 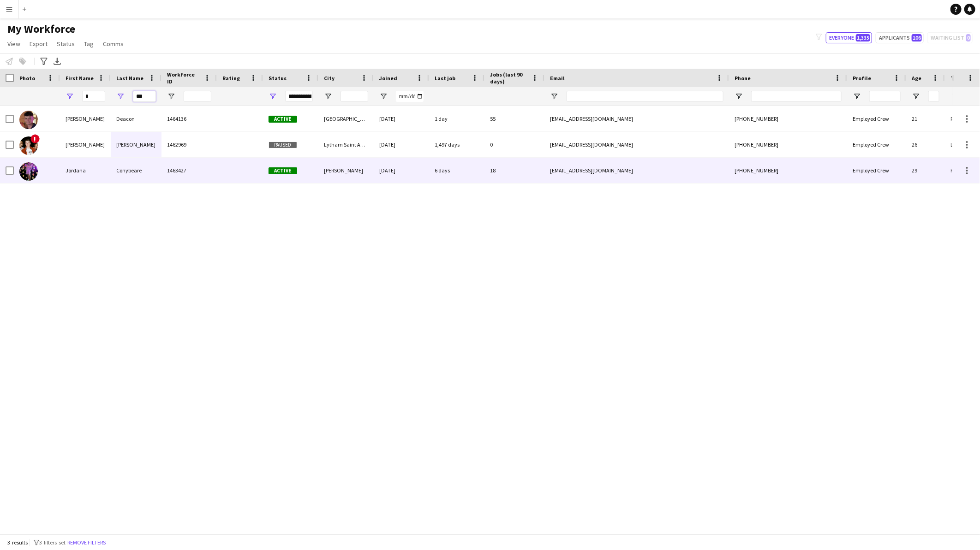 I want to click on div: Deacon, so click(x=136, y=118).